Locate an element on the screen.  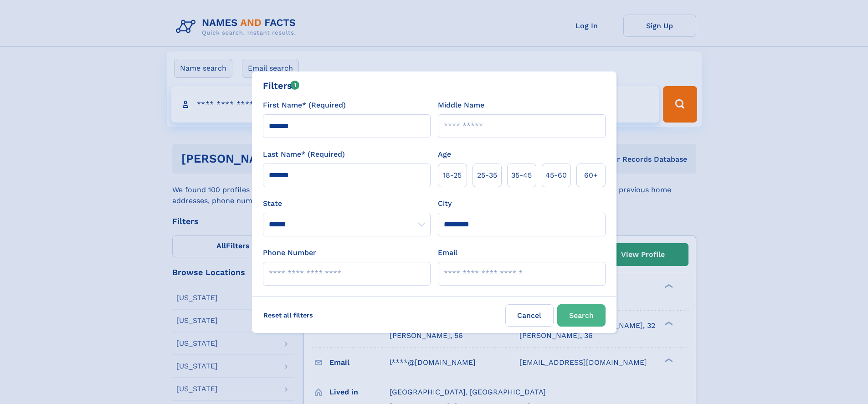
span: 60+ is located at coordinates (591, 175).